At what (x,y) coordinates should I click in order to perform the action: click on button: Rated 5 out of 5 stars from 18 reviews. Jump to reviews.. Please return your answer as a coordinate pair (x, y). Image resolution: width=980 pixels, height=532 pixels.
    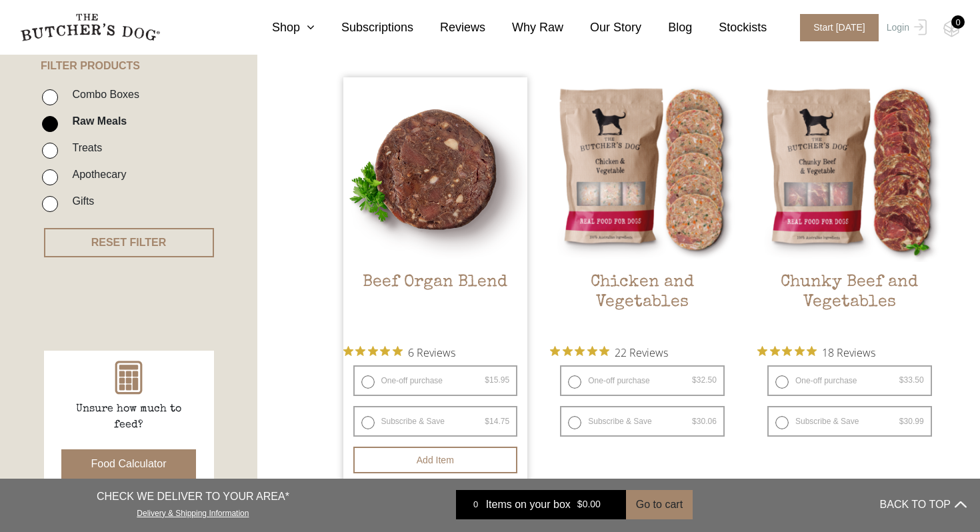
    Looking at the image, I should click on (816, 352).